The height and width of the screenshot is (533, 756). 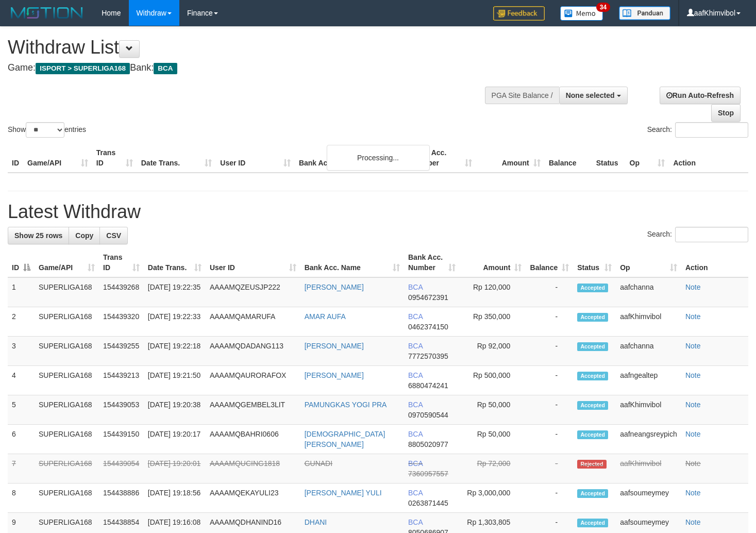 I want to click on td: Rp 3,000,000, so click(x=492, y=498).